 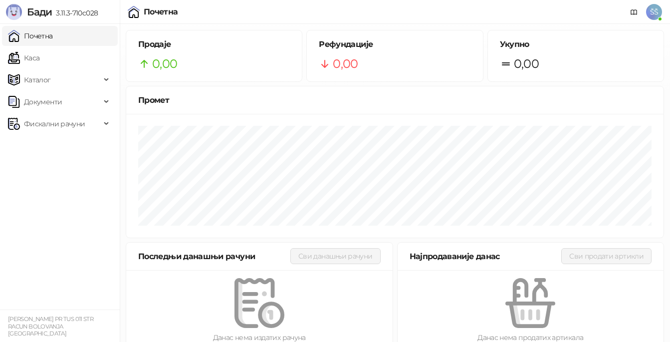 What do you see at coordinates (335, 256) in the screenshot?
I see `button: Сви данашњи рачуни` at bounding box center [335, 256].